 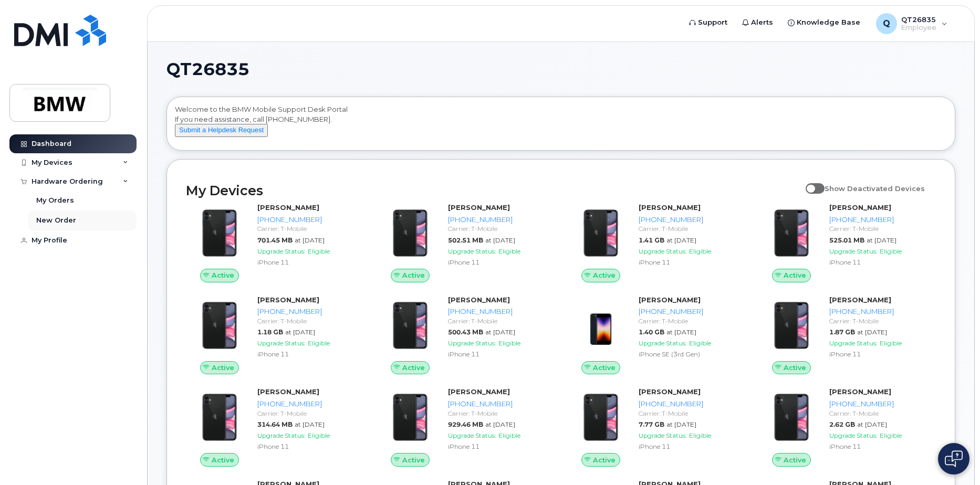 What do you see at coordinates (651, 332) in the screenshot?
I see `span: 1.40 GB` at bounding box center [651, 332].